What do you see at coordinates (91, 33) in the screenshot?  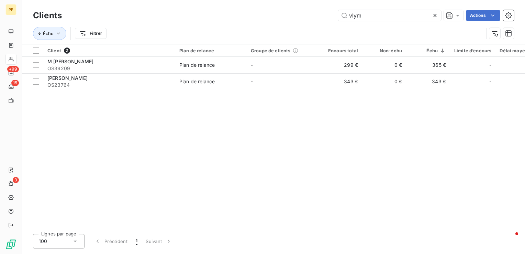 I see `button: Filtrer` at bounding box center [91, 33].